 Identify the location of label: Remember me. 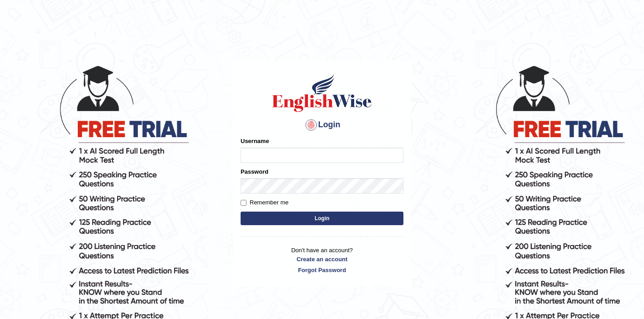
(264, 203).